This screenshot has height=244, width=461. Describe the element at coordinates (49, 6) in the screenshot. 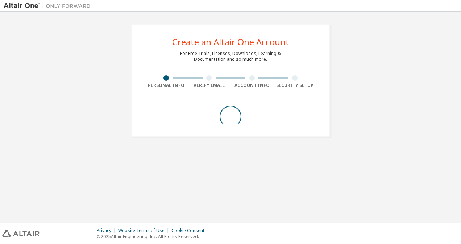

I see `img: Altair One` at that location.